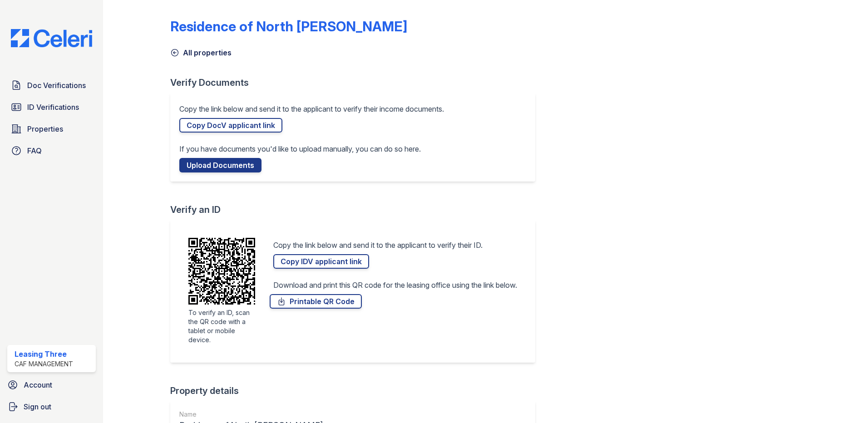  Describe the element at coordinates (312, 109) in the screenshot. I see `p: Copy the link below and send it to the applicant to verify their income documents.` at that location.